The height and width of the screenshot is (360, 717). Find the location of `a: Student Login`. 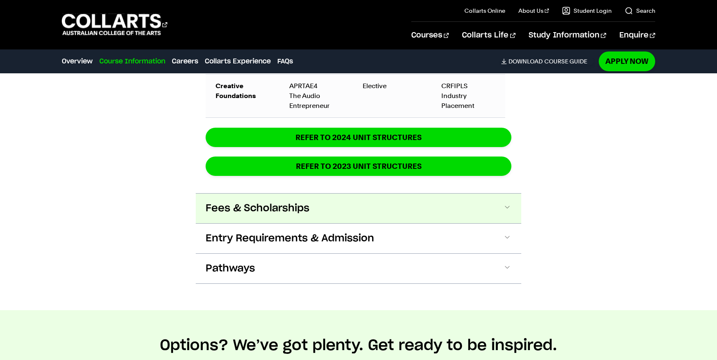

a: Student Login is located at coordinates (587, 11).